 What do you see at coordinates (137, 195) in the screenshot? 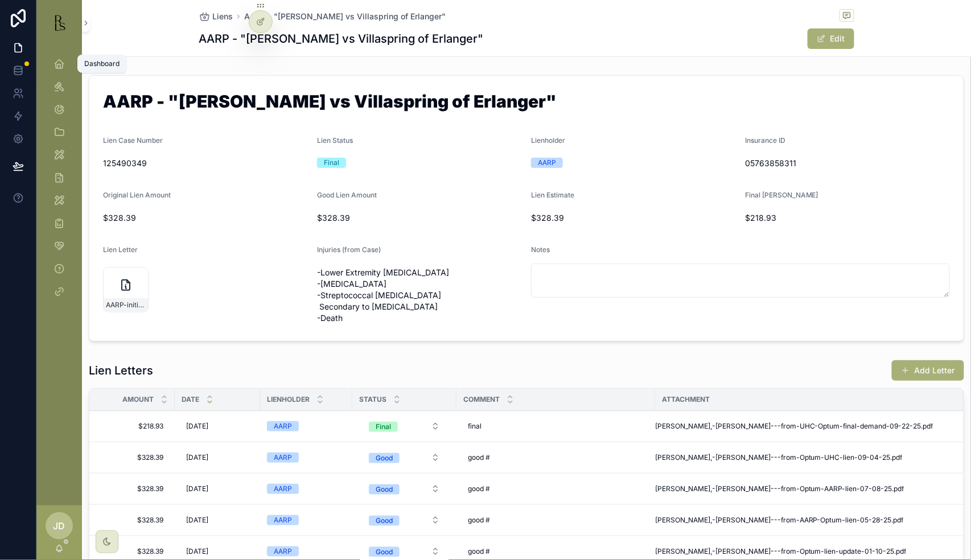
I see `span: Original Lien Amount` at bounding box center [137, 195].